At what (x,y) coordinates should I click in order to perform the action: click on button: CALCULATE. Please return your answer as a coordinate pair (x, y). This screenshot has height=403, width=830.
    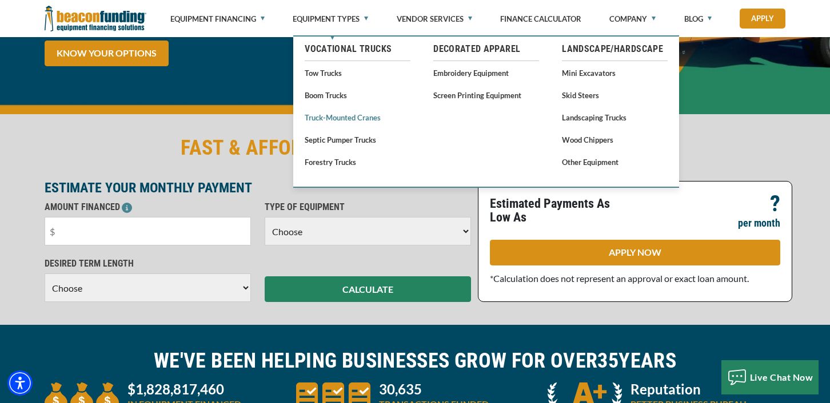
    Looking at the image, I should click on (367, 289).